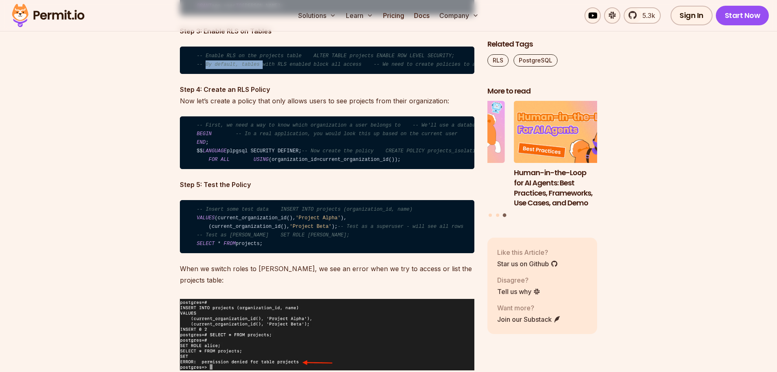  What do you see at coordinates (529, 308) in the screenshot?
I see `p: Want more?` at bounding box center [529, 308].